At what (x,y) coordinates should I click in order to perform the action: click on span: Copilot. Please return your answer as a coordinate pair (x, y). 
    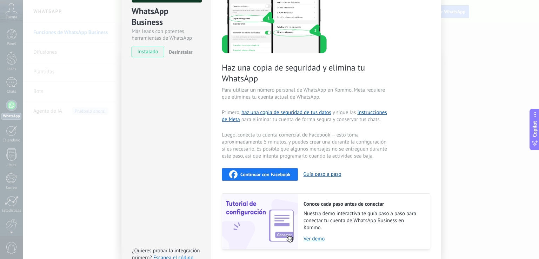
    Looking at the image, I should click on (535, 129).